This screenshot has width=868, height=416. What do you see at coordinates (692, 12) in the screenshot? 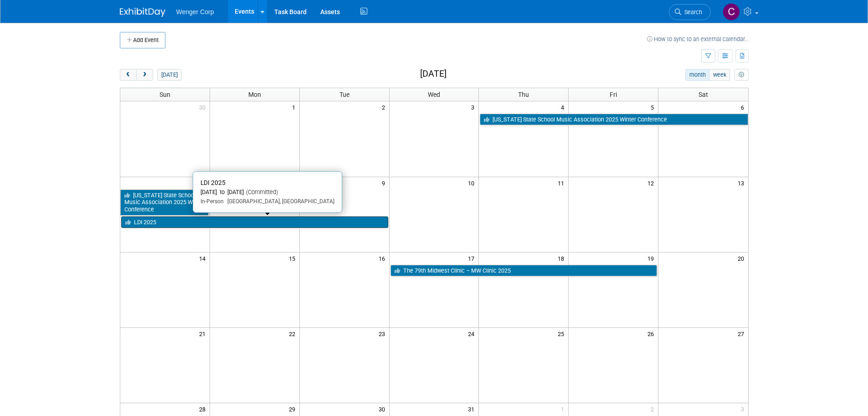
I see `span: Search` at bounding box center [692, 12].